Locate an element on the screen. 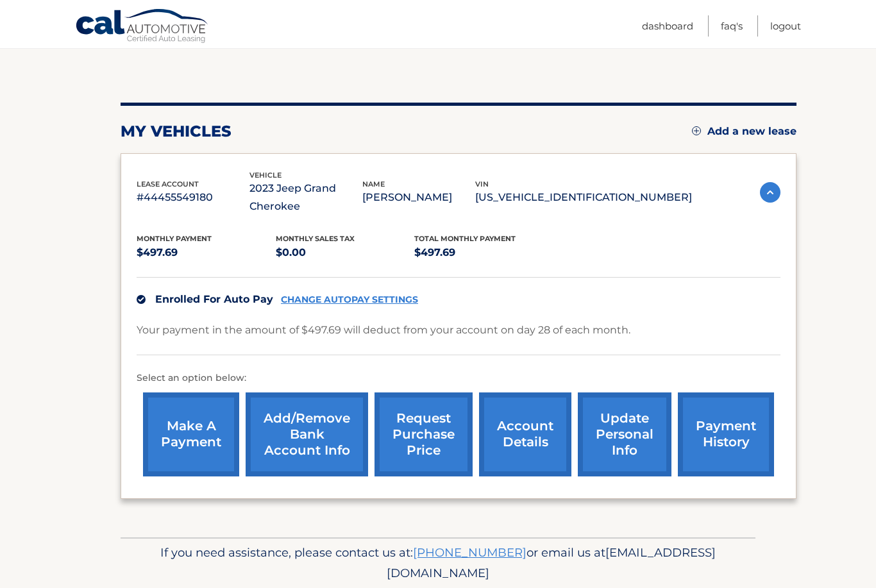  p: $0.00 is located at coordinates (345, 253).